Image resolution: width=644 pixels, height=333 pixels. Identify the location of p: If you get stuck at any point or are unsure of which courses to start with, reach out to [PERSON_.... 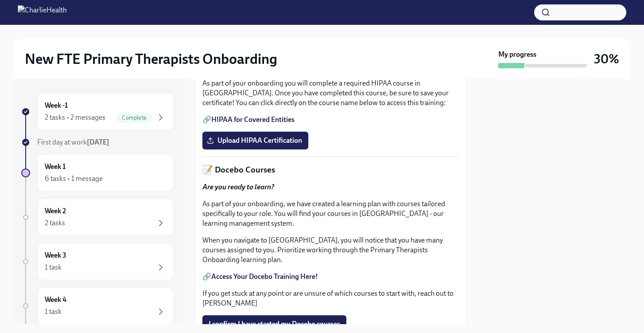
(331, 298).